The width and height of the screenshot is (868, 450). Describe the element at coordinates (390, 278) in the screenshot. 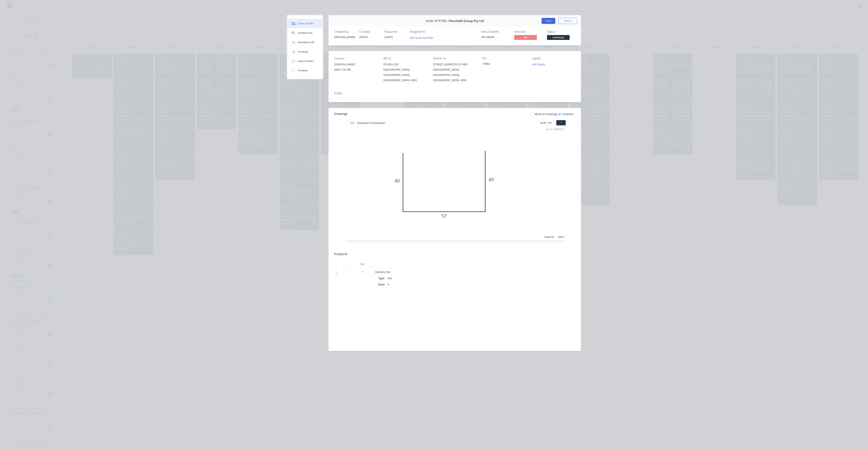

I see `div: Site` at that location.